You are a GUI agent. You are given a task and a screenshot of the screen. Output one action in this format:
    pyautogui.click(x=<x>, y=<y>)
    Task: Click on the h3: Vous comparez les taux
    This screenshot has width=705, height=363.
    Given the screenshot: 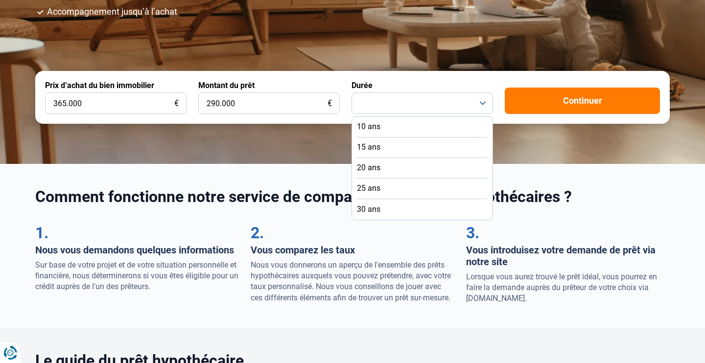 What is the action you would take?
    pyautogui.click(x=353, y=250)
    